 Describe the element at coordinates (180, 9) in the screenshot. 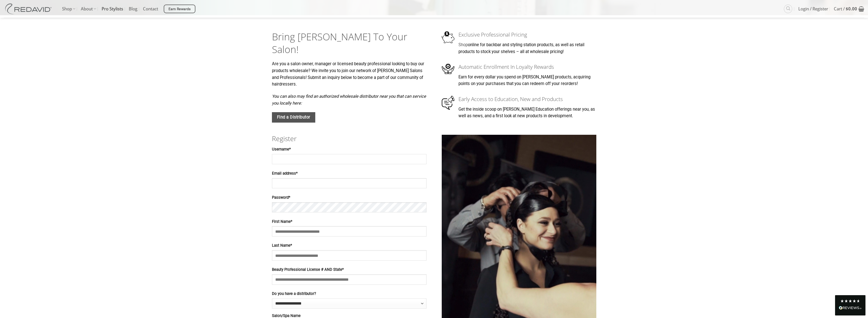

I see `a: Earn Rewards` at that location.